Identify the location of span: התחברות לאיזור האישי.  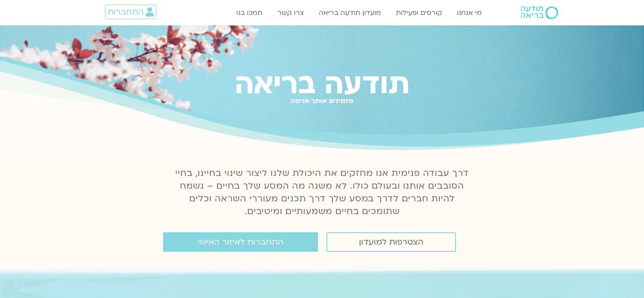
(241, 242).